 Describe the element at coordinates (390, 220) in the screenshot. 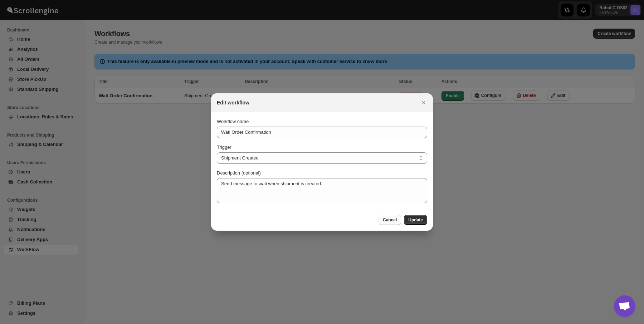

I see `span: Cancel` at that location.